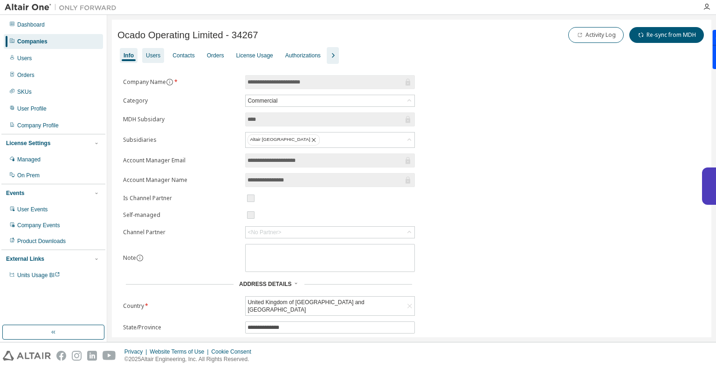 The image size is (716, 369). Describe the element at coordinates (180, 352) in the screenshot. I see `div: Website Terms of Use` at that location.